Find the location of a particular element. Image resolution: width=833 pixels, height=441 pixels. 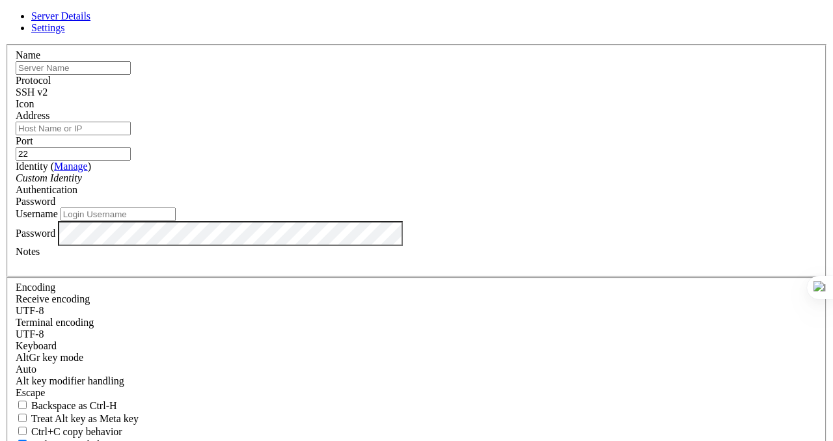

span: Settings is located at coordinates (48, 27).